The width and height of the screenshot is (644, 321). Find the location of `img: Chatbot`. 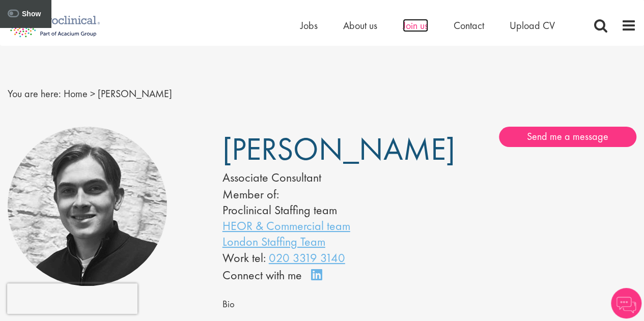

img: Chatbot is located at coordinates (626, 303).